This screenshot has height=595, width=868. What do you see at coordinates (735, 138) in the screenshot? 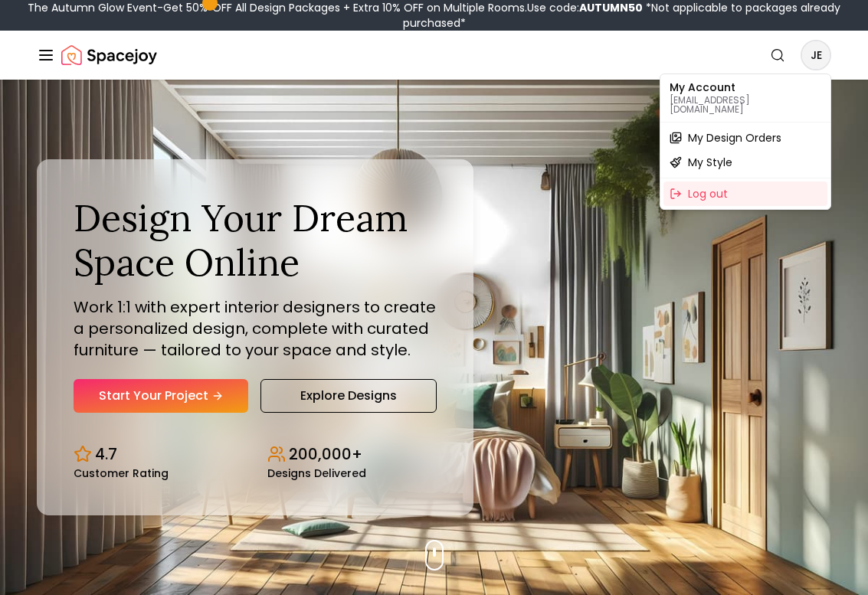
I see `span: My Design Orders` at bounding box center [735, 138].